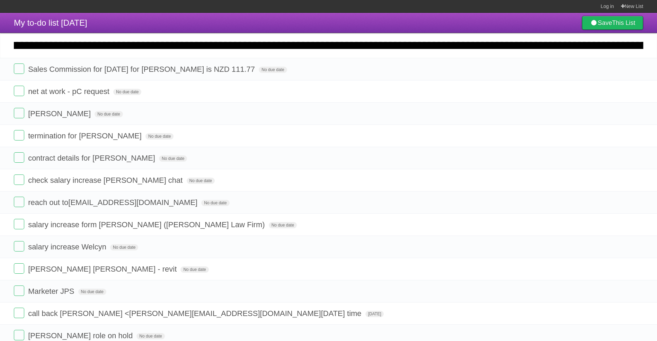 The height and width of the screenshot is (341, 657). I want to click on a: SaveThis List, so click(612, 23).